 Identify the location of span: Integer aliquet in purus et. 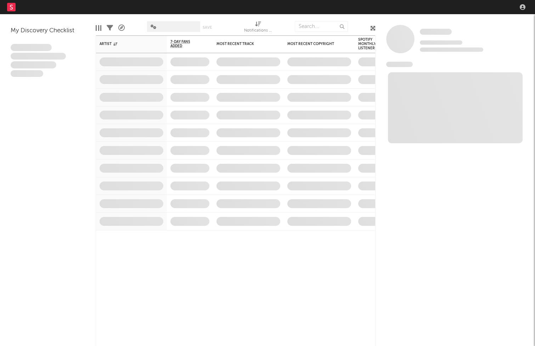
(38, 56).